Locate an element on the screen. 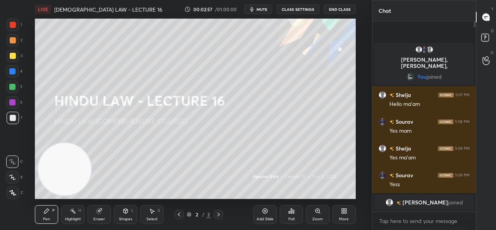  div: Yess is located at coordinates (430, 185).